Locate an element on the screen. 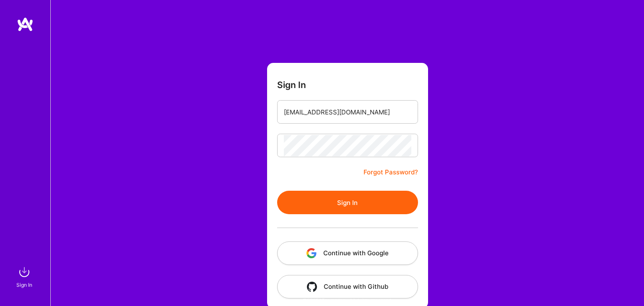  img: logo is located at coordinates (25, 25).